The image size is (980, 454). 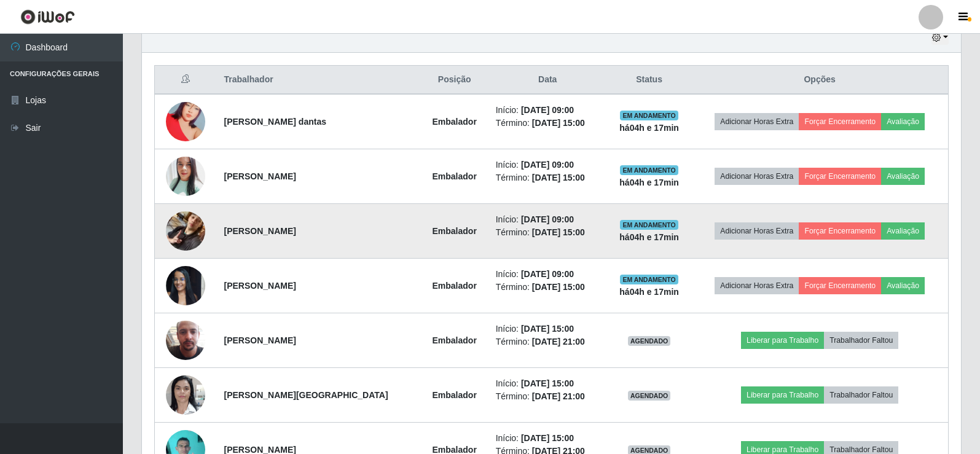 What do you see at coordinates (319, 80) in the screenshot?
I see `th: Trabalhador` at bounding box center [319, 80].